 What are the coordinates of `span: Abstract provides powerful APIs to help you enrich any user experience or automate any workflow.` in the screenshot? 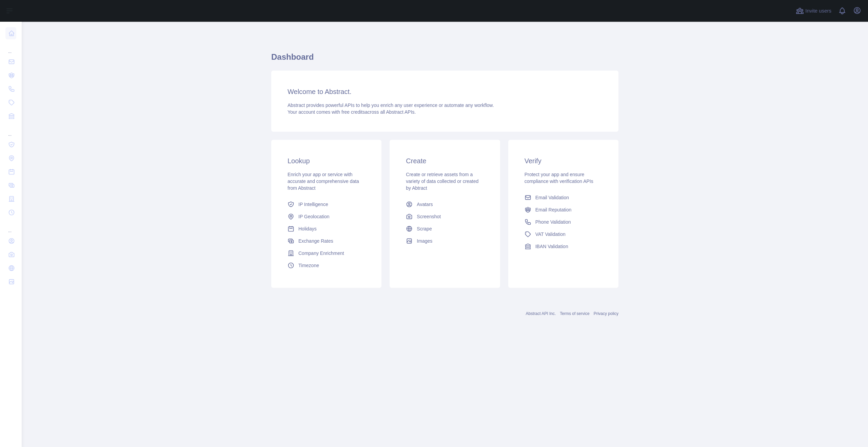 It's located at (390, 105).